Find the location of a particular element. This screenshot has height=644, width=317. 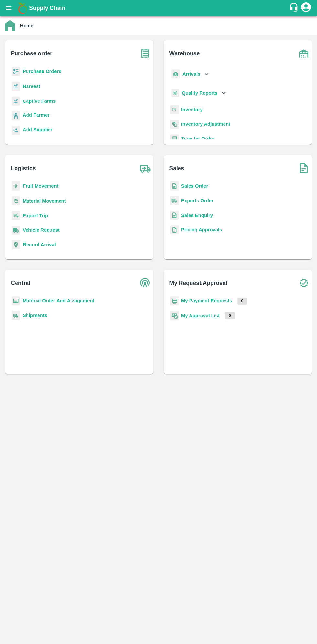

b: My Payment Requests is located at coordinates (207, 301).